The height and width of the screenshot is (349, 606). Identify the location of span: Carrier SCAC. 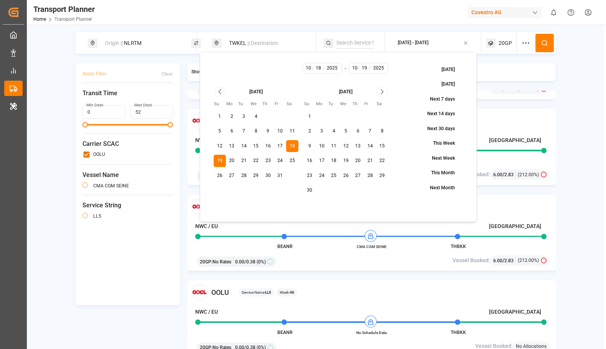
(128, 144).